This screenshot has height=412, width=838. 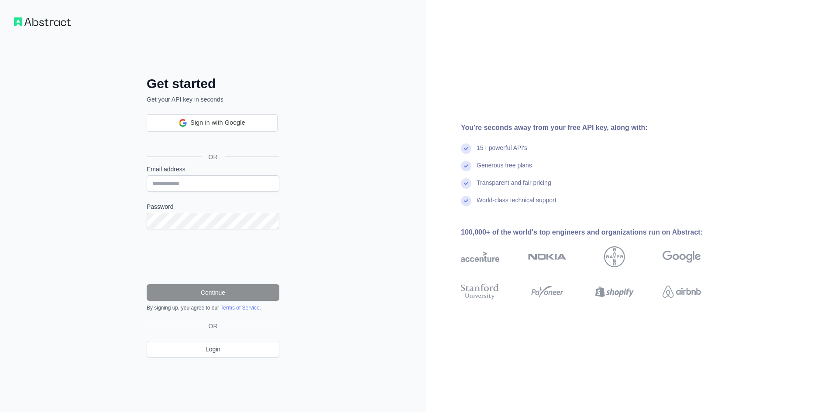 I want to click on p: Get your API key in seconds, so click(x=213, y=99).